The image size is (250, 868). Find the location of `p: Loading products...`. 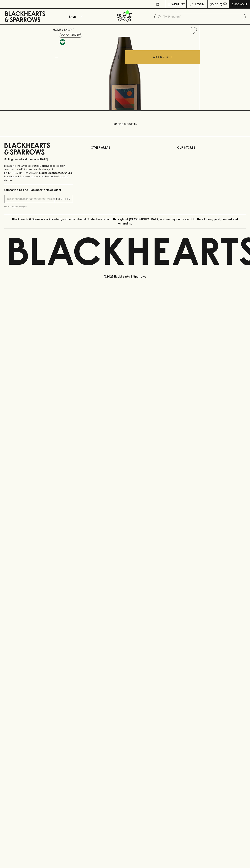

p: Loading products... is located at coordinates (125, 124).